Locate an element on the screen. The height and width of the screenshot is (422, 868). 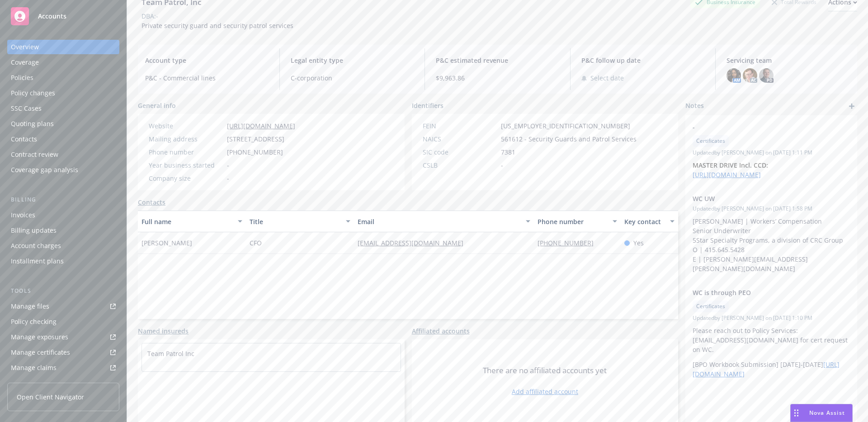
a: Accounts is located at coordinates (63, 17).